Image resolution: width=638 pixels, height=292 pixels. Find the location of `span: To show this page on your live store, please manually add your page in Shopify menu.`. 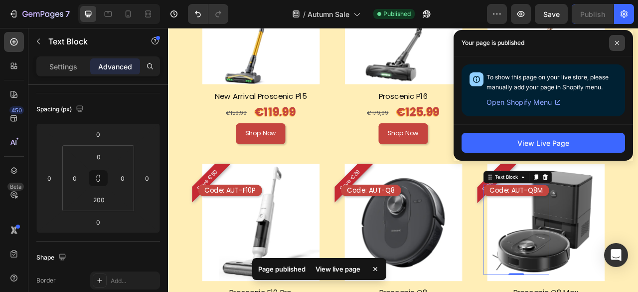

span: To show this page on your live store, please manually add your page in Shopify menu. is located at coordinates (547, 82).